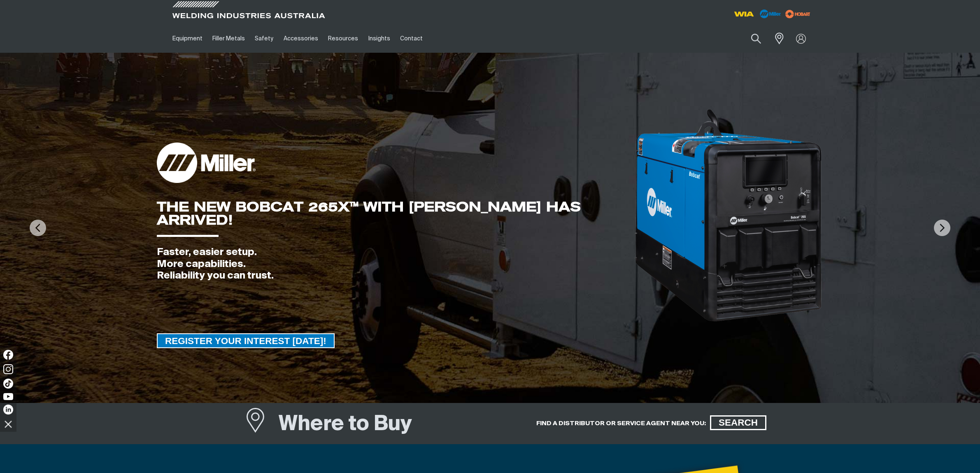  Describe the element at coordinates (756, 39) in the screenshot. I see `button: Search products` at that location.